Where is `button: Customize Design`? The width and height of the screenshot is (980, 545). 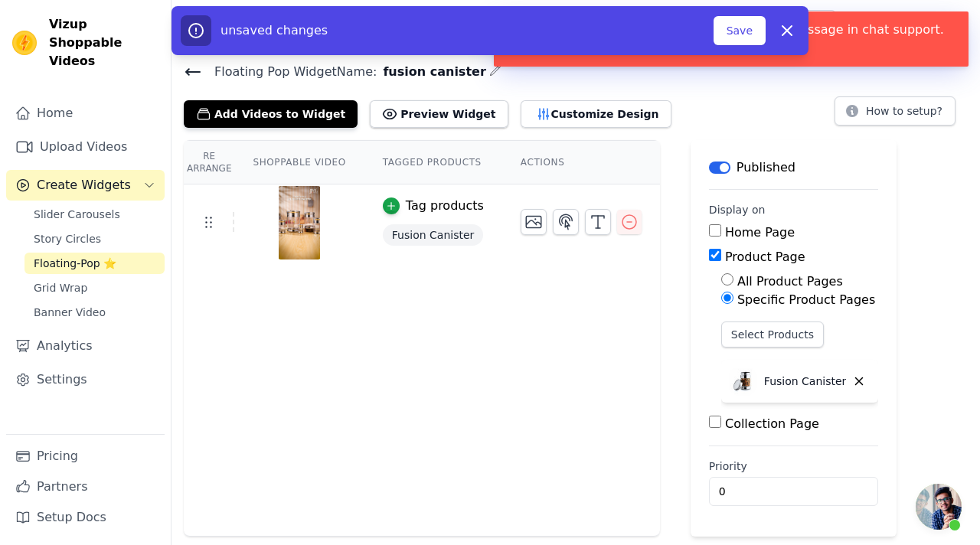
button: Customize Design is located at coordinates (596, 114).